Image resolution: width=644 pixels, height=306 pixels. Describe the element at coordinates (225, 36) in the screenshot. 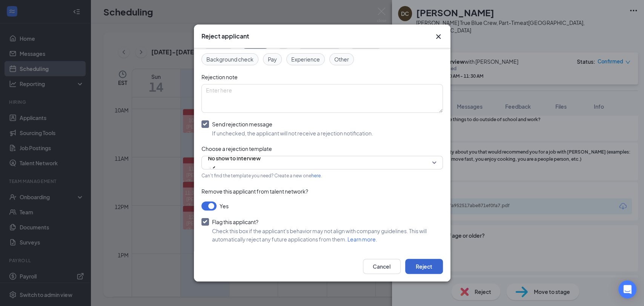

I see `h3: Reject applicant` at that location.